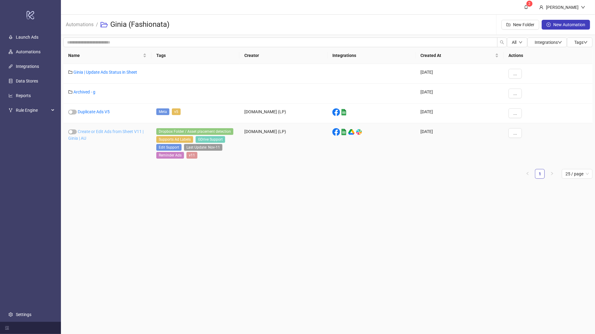  What do you see at coordinates (192, 155) in the screenshot?
I see `span: v11` at bounding box center [192, 155].